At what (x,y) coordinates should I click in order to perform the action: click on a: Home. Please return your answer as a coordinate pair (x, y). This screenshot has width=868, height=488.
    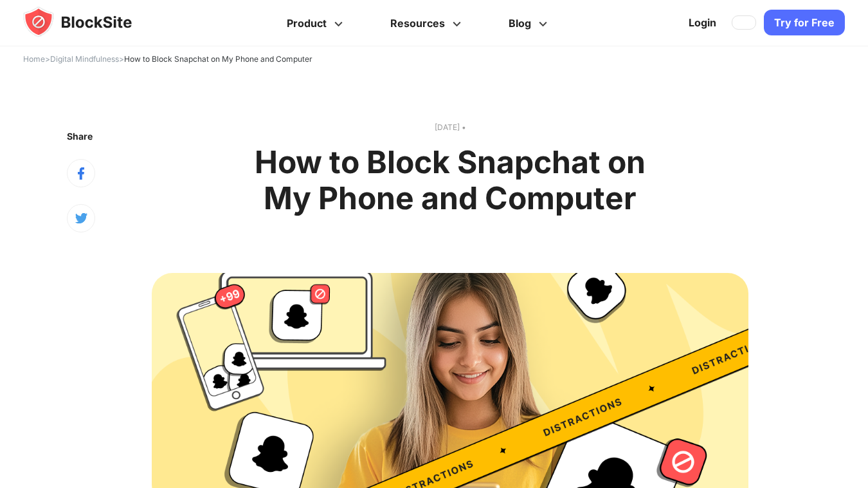
    Looking at the image, I should click on (34, 59).